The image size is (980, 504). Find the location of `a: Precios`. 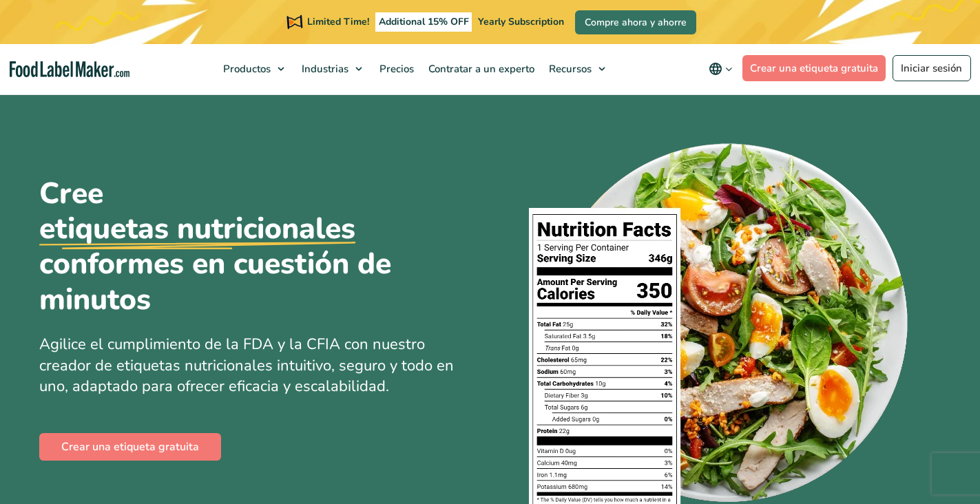

a: Precios is located at coordinates (395, 69).